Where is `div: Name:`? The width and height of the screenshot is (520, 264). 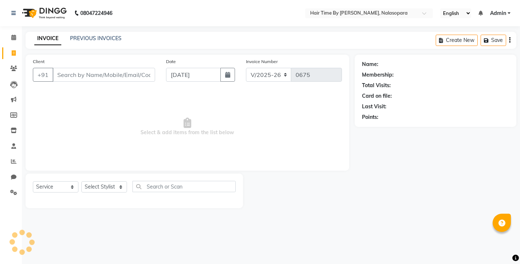
div: Name: is located at coordinates (370, 64).